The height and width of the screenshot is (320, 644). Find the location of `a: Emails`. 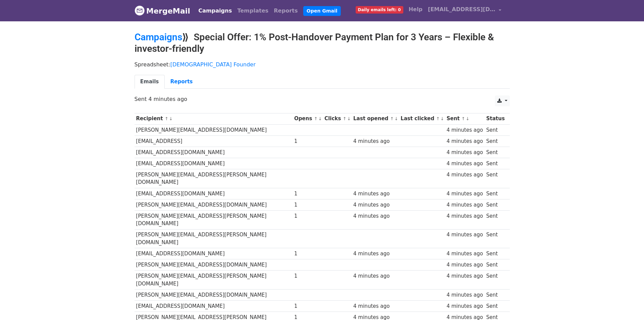

a: Emails is located at coordinates (150, 82).